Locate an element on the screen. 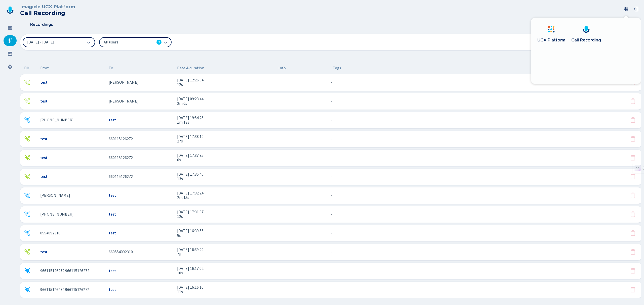  svg: box-arrow-left is located at coordinates (636, 9).